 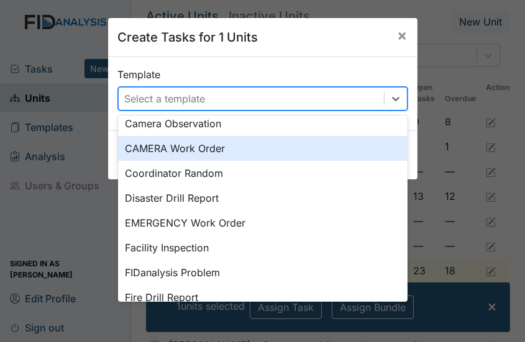 What do you see at coordinates (263, 124) in the screenshot?
I see `div: Camera Observation` at bounding box center [263, 124].